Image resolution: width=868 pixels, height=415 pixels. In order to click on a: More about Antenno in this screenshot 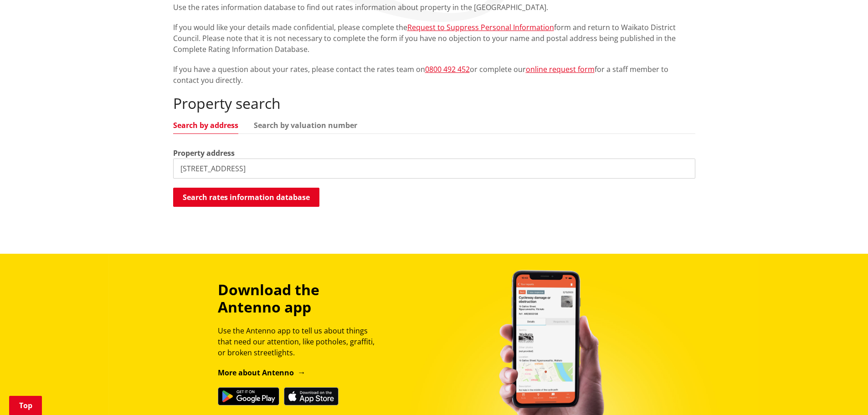, I will do `click(261, 373)`.